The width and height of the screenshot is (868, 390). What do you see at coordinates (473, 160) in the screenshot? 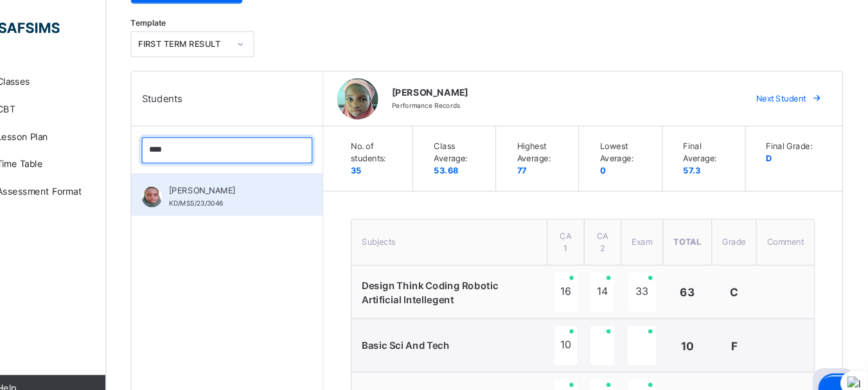
I see `span: 53.68` at bounding box center [473, 160].